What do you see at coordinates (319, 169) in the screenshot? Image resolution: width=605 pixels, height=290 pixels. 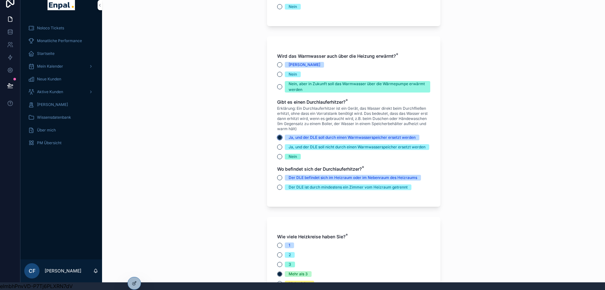 I see `span: Wo befindet sich der Durchlauferhitzer?` at bounding box center [319, 169].